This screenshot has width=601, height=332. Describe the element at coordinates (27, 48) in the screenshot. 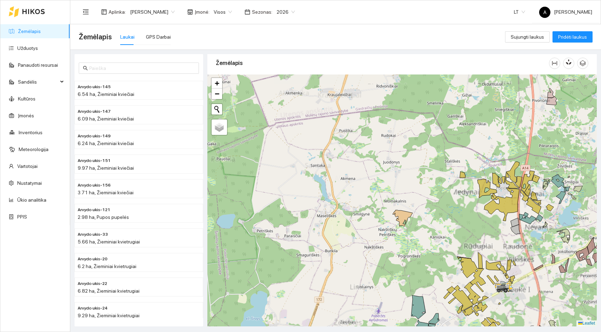

I see `a: Užduotys` at that location.